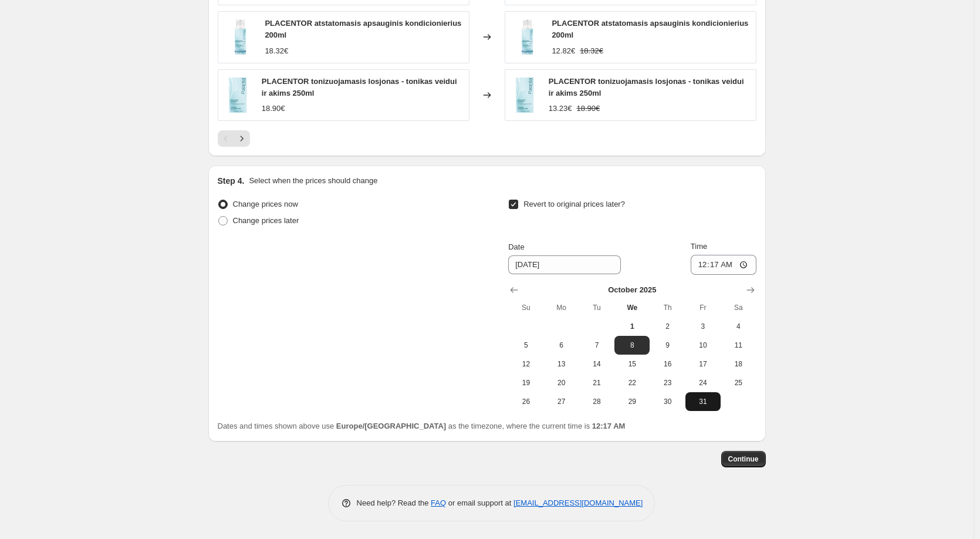 The height and width of the screenshot is (539, 980). What do you see at coordinates (668, 382) in the screenshot?
I see `span: 23` at bounding box center [668, 382].